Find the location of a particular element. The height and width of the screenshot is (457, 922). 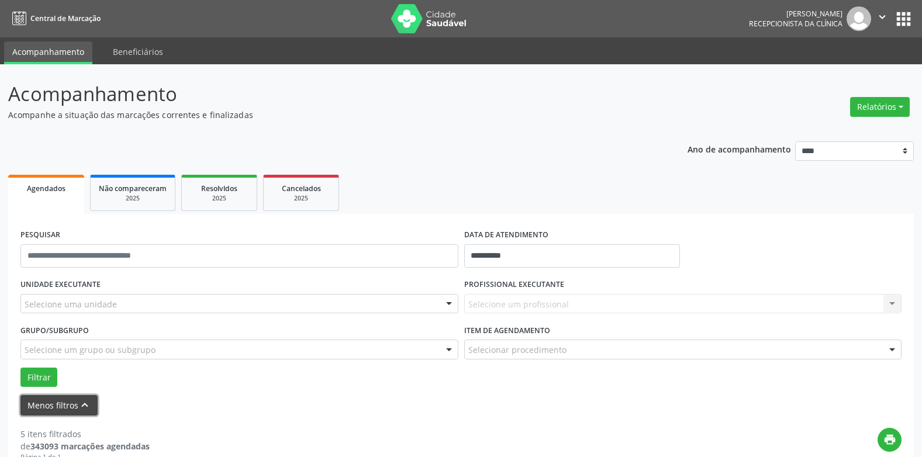

button: Relatórios is located at coordinates (880, 107).